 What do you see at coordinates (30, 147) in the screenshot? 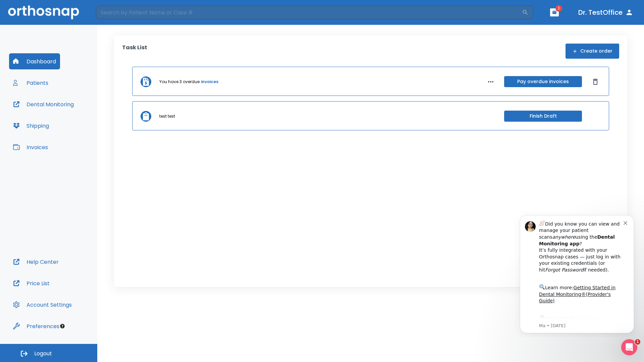
I see `a: Invoices` at bounding box center [30, 147].